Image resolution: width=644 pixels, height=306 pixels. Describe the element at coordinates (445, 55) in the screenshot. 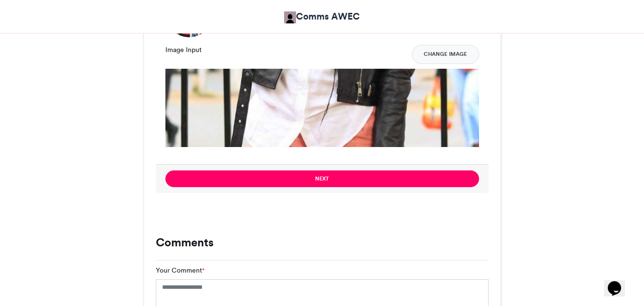

I see `button: Change Image` at that location.